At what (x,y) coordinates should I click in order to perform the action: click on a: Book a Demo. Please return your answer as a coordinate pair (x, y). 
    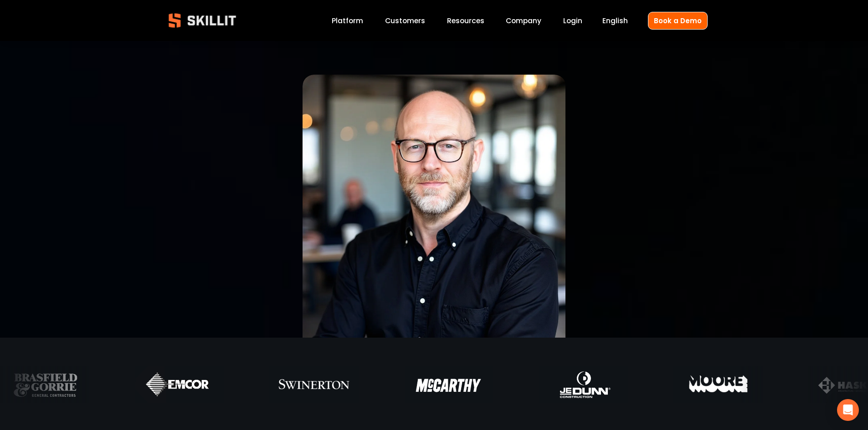
    Looking at the image, I should click on (678, 20).